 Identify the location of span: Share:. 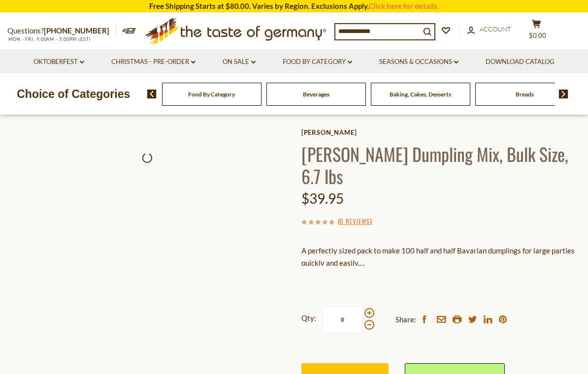
(406, 319).